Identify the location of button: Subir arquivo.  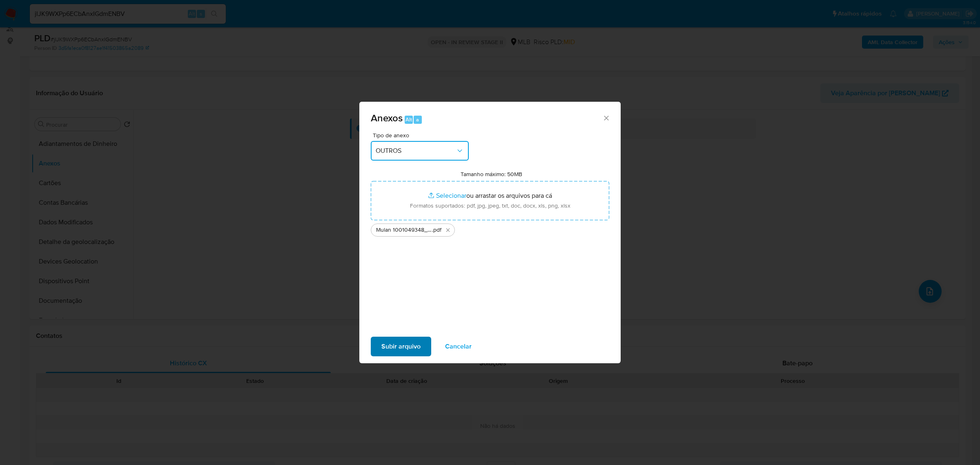
(401, 346).